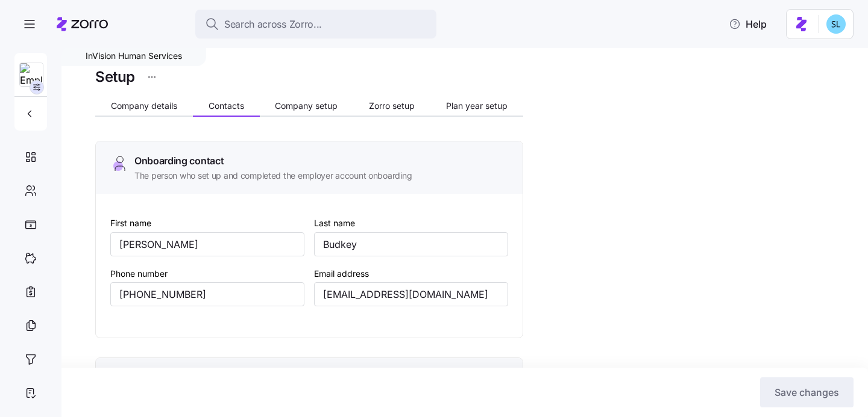 The width and height of the screenshot is (868, 417). I want to click on span: Help, so click(748, 24).